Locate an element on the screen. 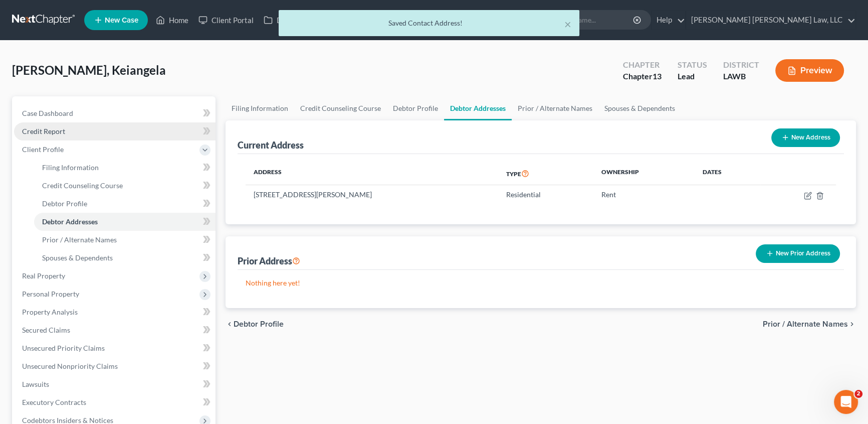 This screenshot has height=424, width=868. span: 2 is located at coordinates (858, 394).